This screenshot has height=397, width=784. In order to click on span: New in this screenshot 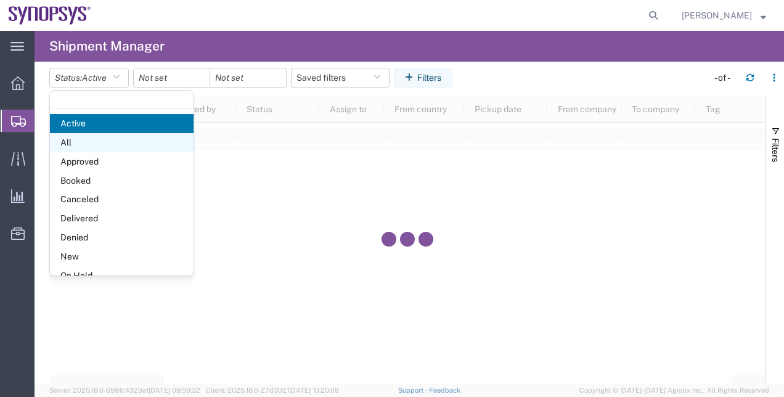, I will do `click(121, 256)`.